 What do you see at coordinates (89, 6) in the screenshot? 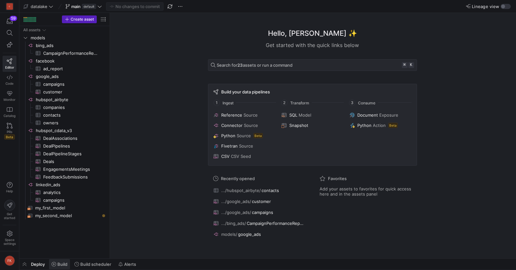
I see `span: default` at bounding box center [89, 6].